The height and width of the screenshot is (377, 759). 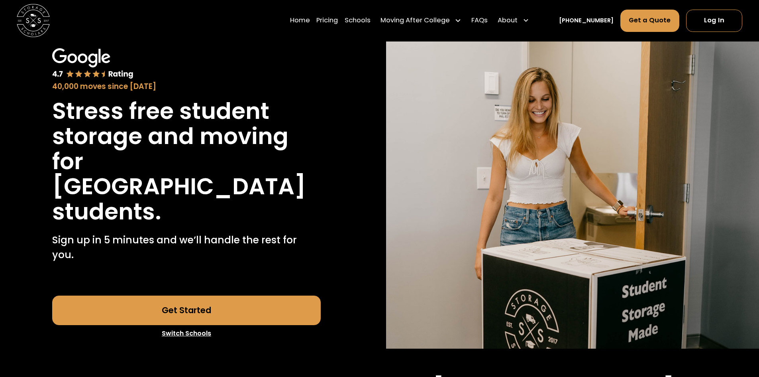 I want to click on a: Schools, so click(x=357, y=21).